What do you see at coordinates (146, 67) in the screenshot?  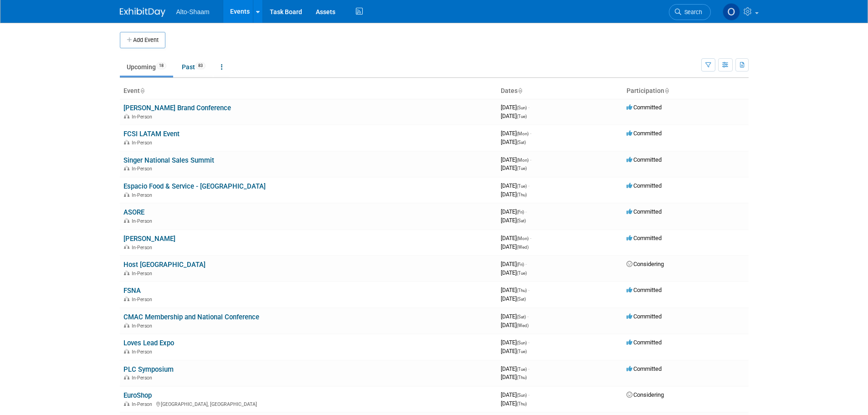 I see `a: Upcoming18` at bounding box center [146, 67].